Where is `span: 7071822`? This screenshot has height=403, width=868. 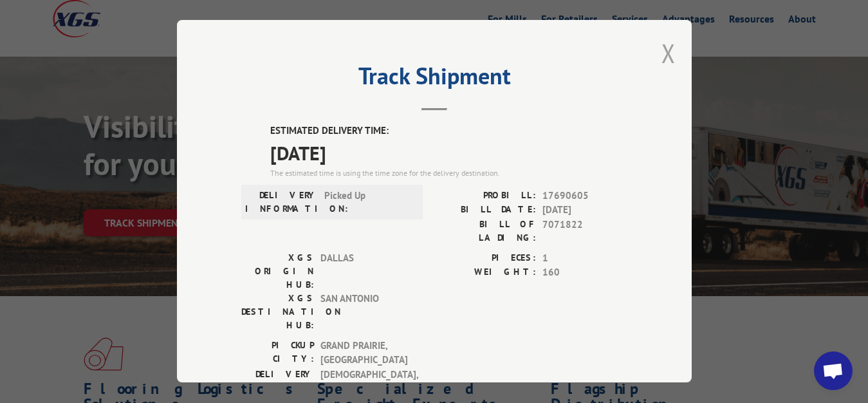 span: 7071822 is located at coordinates (584, 230).